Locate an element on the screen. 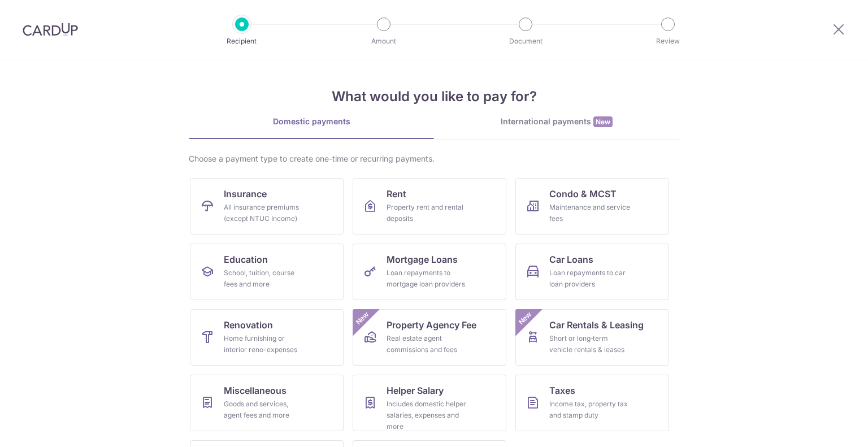 The width and height of the screenshot is (868, 447). h4: What would you like to pay for? is located at coordinates (434, 97).